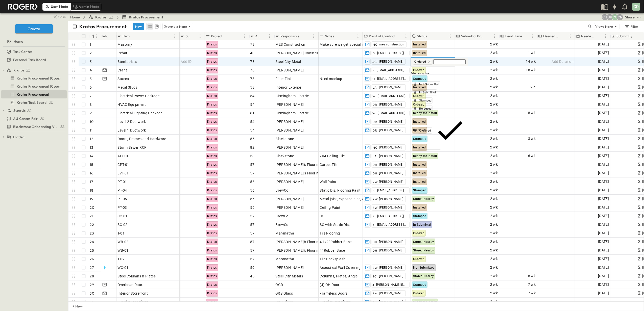  What do you see at coordinates (217, 36) in the screenshot?
I see `p: Project` at bounding box center [217, 36].